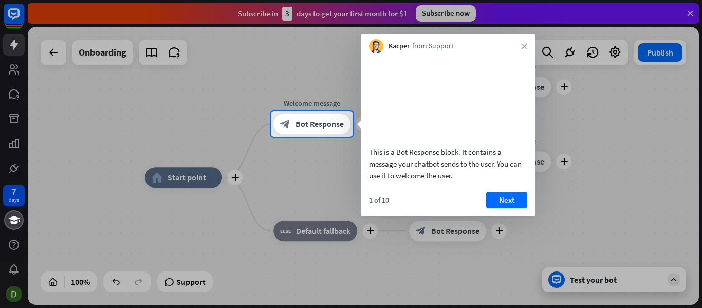 The height and width of the screenshot is (308, 702). Describe the element at coordinates (448, 163) in the screenshot. I see `div: This is a Bot Response block. It contains a message your chatbot sends to the user. You can use i...` at that location.